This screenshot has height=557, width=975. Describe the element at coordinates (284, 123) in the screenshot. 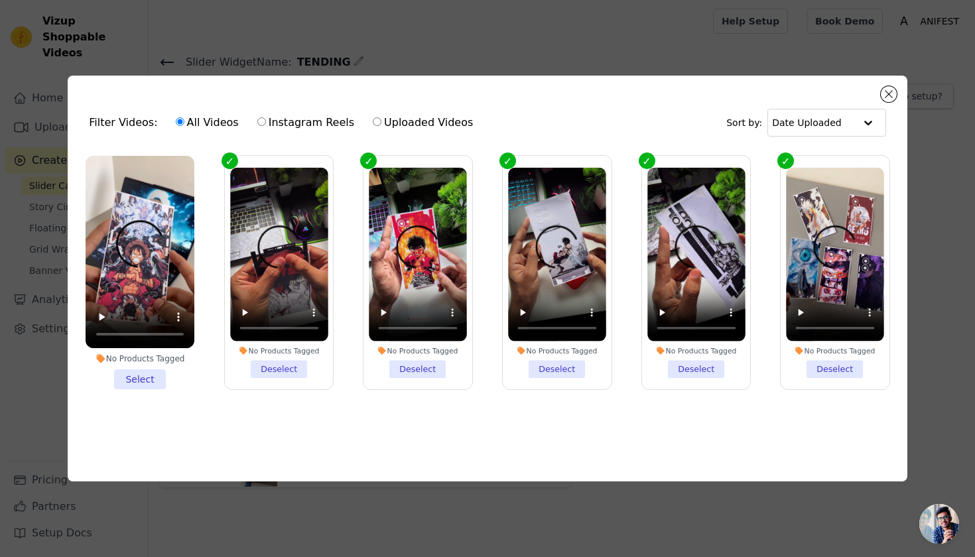

I see `div: Filter Videos:` at that location.